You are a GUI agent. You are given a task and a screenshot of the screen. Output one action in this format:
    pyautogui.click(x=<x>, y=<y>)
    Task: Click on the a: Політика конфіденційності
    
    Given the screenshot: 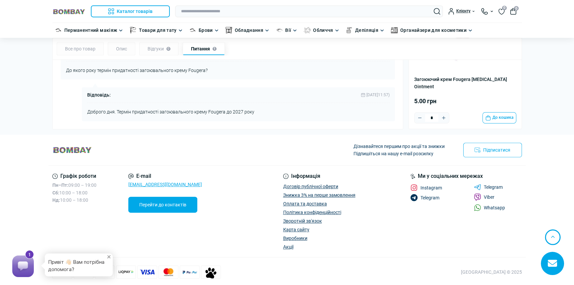 What is the action you would take?
    pyautogui.click(x=312, y=212)
    